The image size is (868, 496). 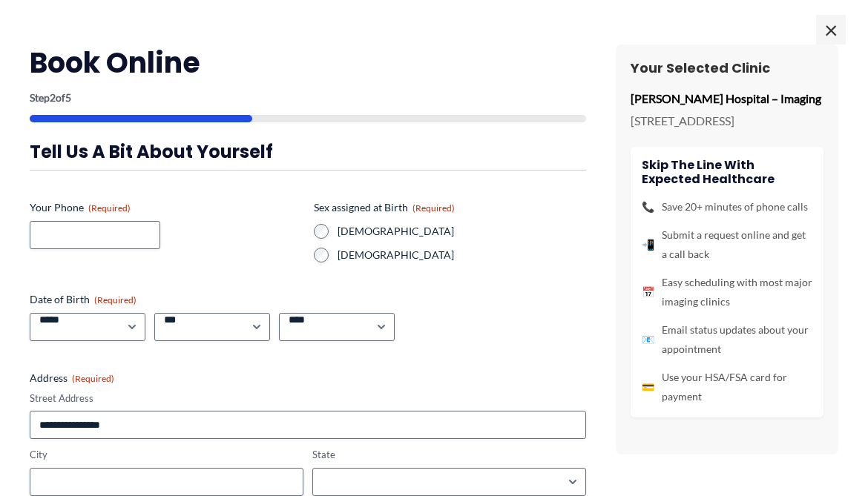 I want to click on h3: Tell us a bit about yourself, so click(x=308, y=152).